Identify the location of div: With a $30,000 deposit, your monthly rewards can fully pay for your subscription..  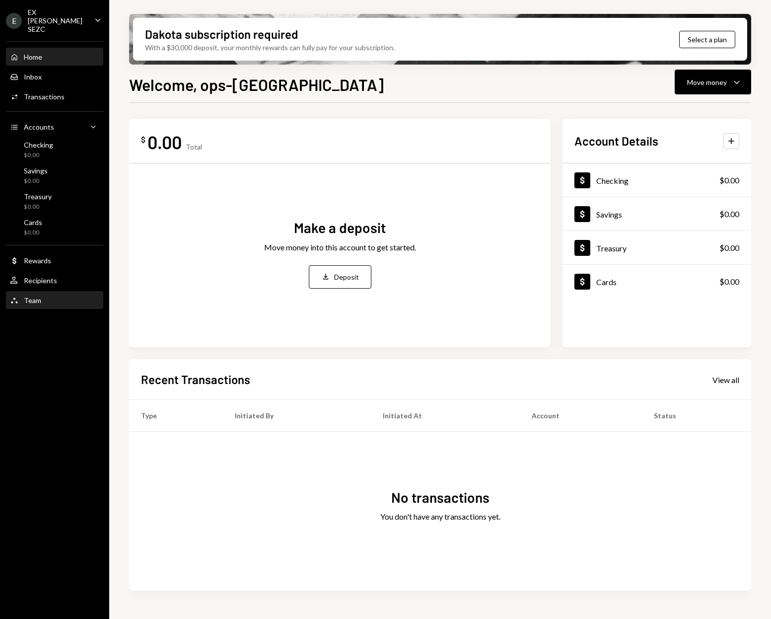
(270, 47).